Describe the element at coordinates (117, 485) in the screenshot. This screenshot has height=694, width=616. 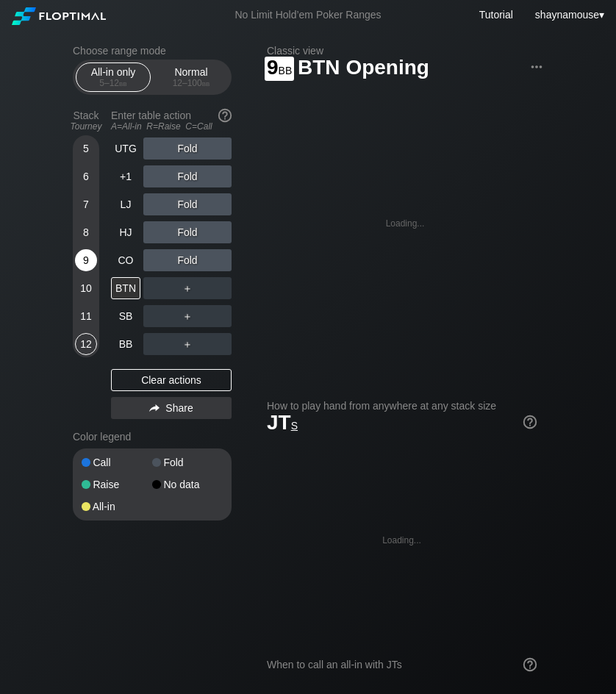
I see `div: Raise` at that location.